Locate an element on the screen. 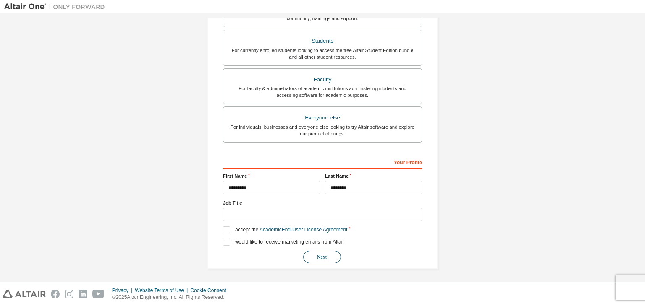 The height and width of the screenshot is (306, 645). img: altair_logo.svg is located at coordinates (24, 294).